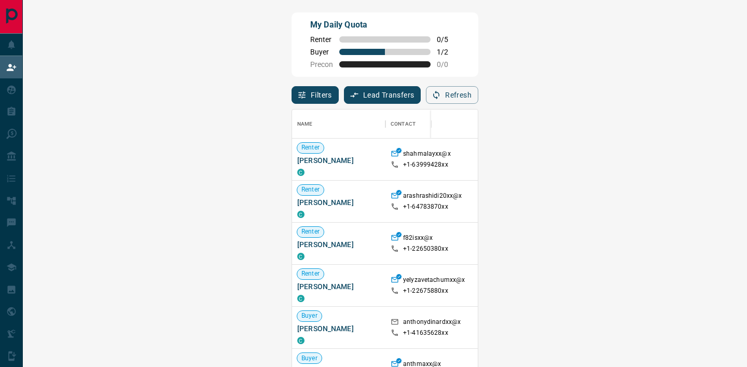 The height and width of the screenshot is (367, 747). I want to click on span: 0 / 5, so click(448, 39).